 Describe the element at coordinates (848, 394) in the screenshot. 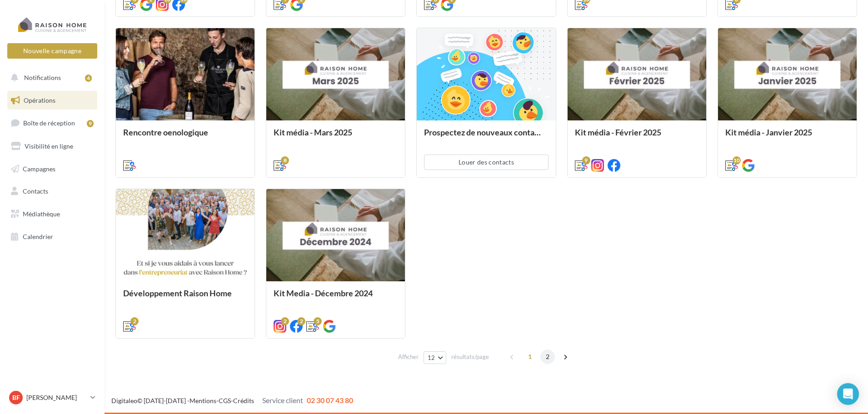

I see `div: Open Intercom Messenger` at that location.